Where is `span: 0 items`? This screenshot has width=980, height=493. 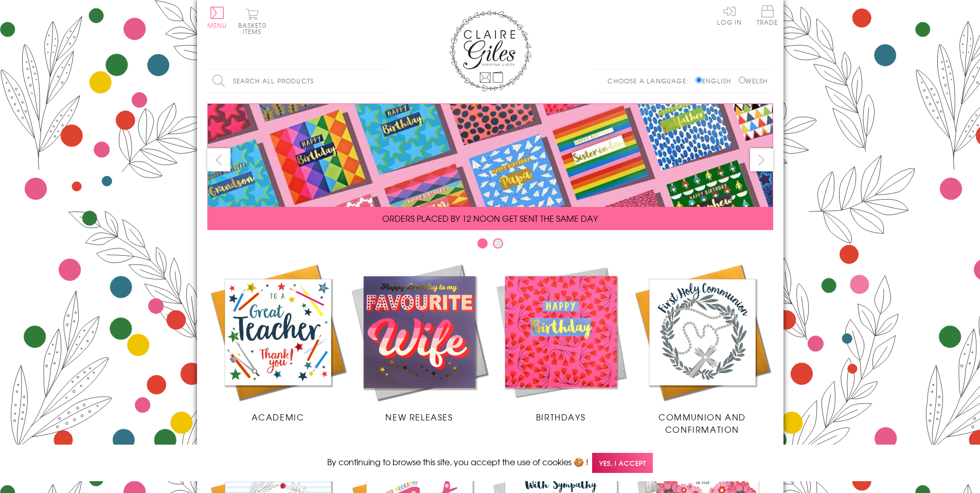 span: 0 items is located at coordinates (255, 28).